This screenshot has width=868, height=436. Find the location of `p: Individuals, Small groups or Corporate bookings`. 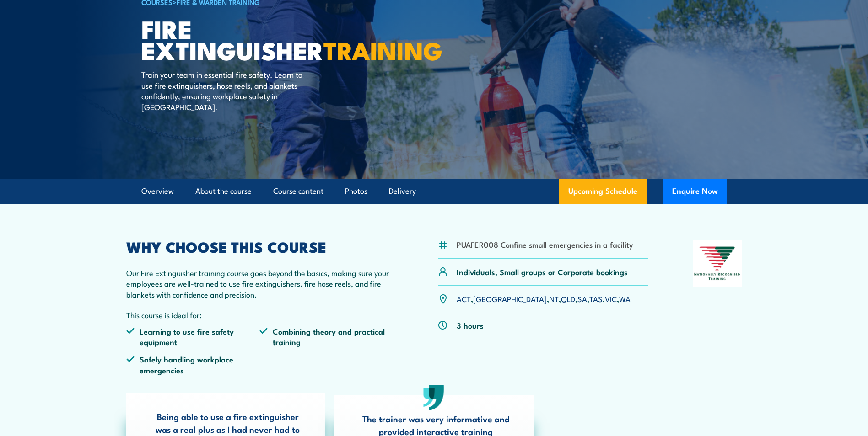

p: Individuals, Small groups or Corporate bookings is located at coordinates (542, 272).